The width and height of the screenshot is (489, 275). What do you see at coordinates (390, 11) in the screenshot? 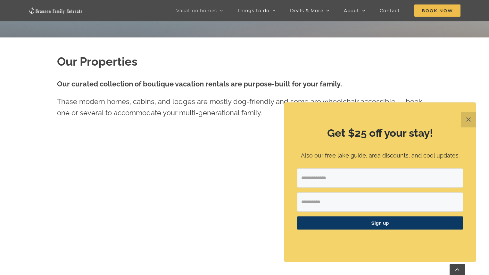
I see `span: Contact` at bounding box center [390, 11].